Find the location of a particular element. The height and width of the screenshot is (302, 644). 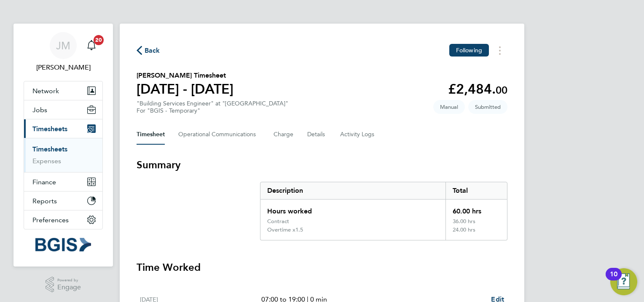

button: Timesheet is located at coordinates (150, 135).